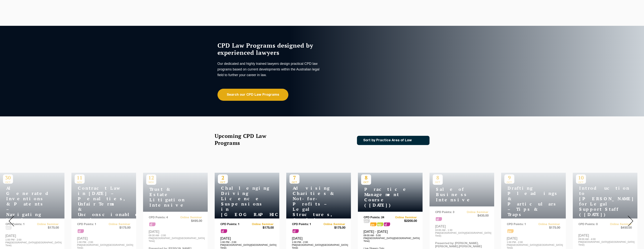 Image resolution: width=644 pixels, height=249 pixels. I want to click on span: $2200.00, so click(404, 221).